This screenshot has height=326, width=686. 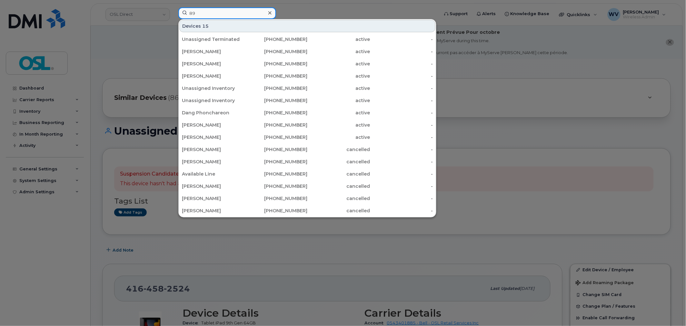 I want to click on div: Available Line, so click(x=213, y=174).